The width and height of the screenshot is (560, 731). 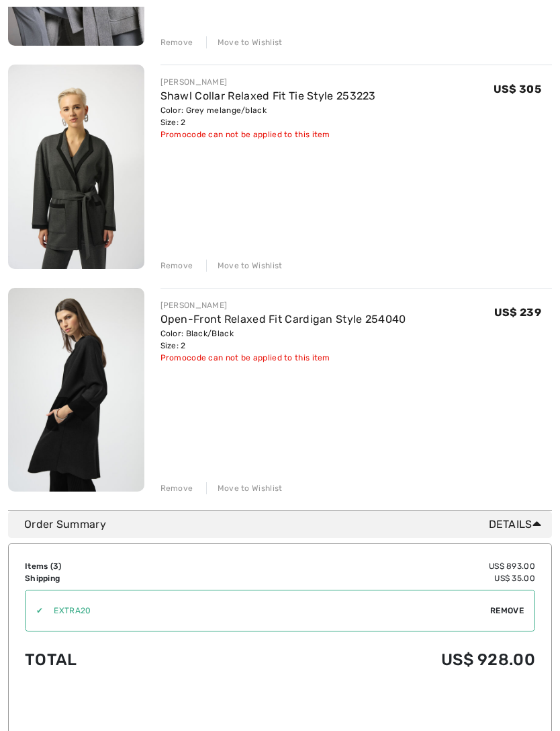 What do you see at coordinates (268, 116) in the screenshot?
I see `div: Color: Grey melange/black Size: 2` at bounding box center [268, 116].